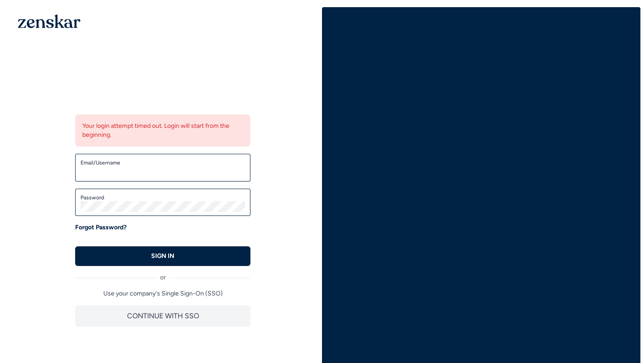 This screenshot has width=644, height=363. I want to click on label: Email/Username, so click(163, 163).